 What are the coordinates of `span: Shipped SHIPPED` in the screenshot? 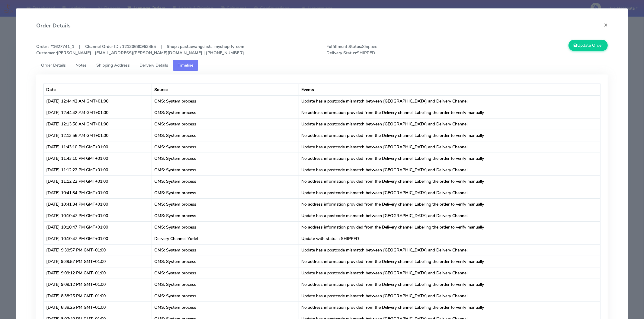 It's located at (395, 50).